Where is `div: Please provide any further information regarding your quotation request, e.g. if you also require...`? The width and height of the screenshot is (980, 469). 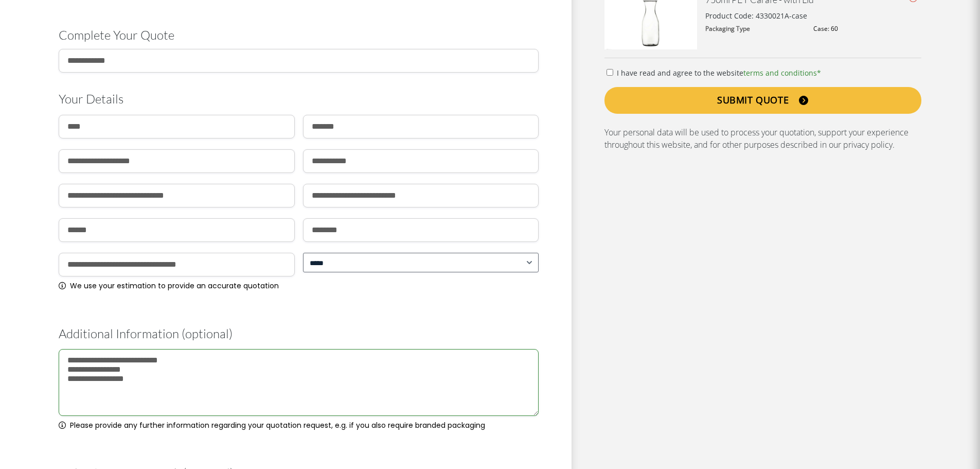 div: Please provide any further information regarding your quotation request, e.g. if you also require... is located at coordinates (298, 426).